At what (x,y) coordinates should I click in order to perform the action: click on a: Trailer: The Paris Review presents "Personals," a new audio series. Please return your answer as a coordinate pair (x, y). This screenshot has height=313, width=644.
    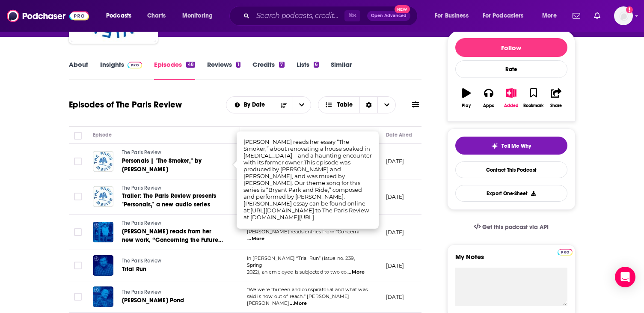
    Looking at the image, I should click on (173, 200).